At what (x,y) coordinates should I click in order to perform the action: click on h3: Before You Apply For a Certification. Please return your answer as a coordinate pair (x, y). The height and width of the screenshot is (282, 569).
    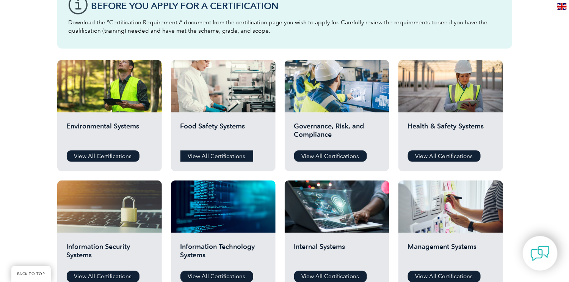
    Looking at the image, I should click on (296, 6).